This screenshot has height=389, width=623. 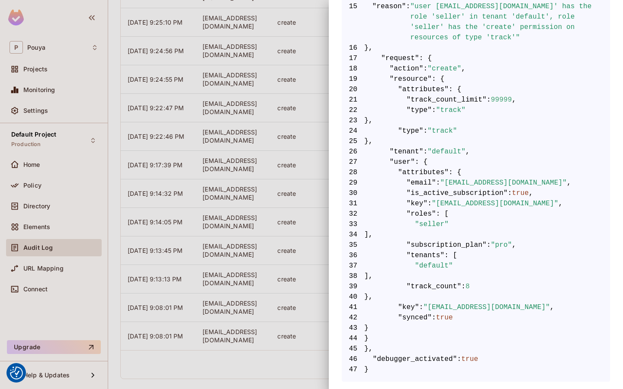 I want to click on span: "request", so click(x=400, y=58).